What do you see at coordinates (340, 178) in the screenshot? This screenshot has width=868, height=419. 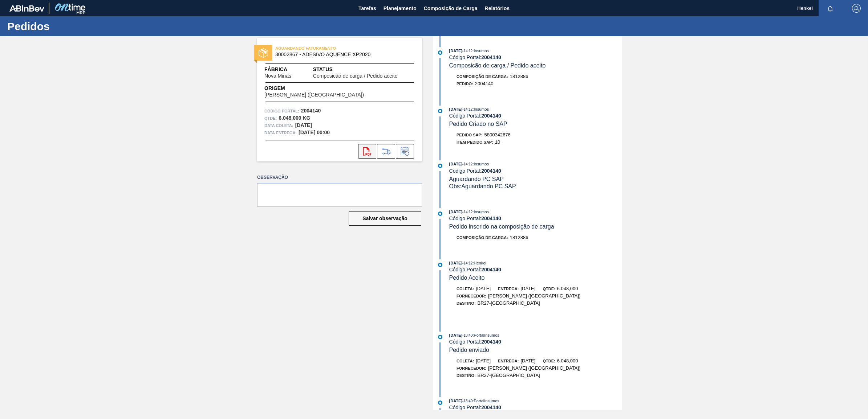 I see `label: Observação` at bounding box center [340, 178].